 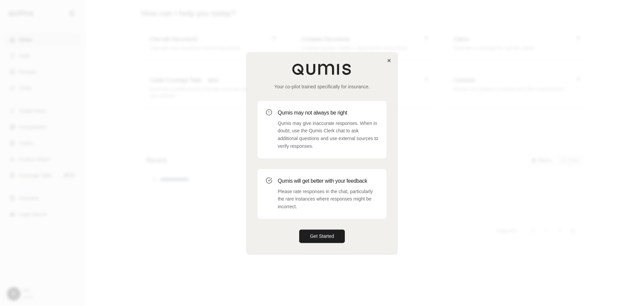 I want to click on h3: Qumis will get better with your feedback, so click(x=328, y=181).